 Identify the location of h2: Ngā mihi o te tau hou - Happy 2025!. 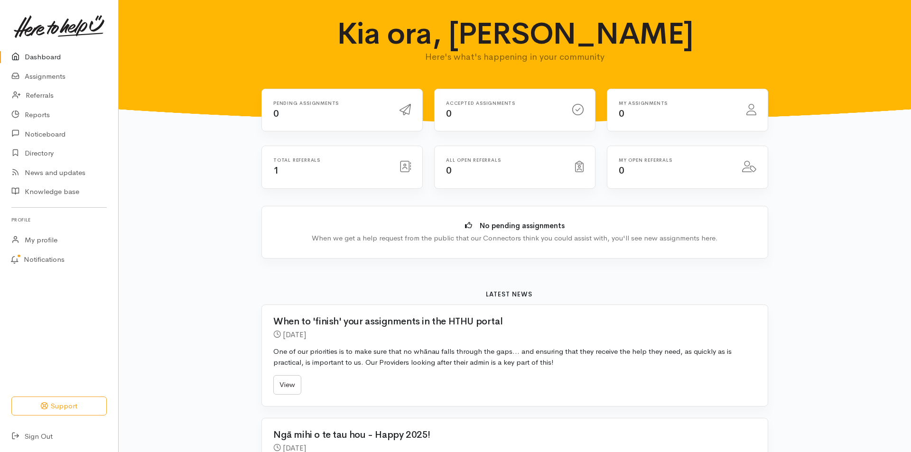
(509, 435).